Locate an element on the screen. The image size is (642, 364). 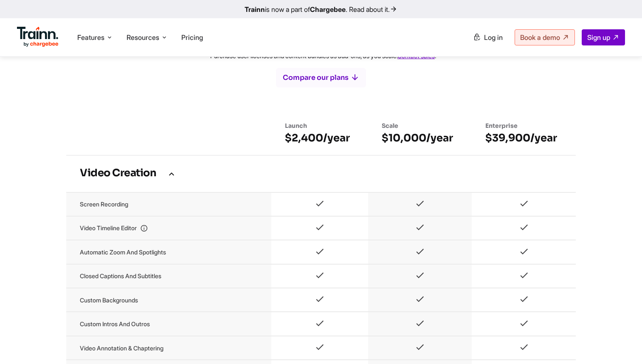
h6: $10,000/year is located at coordinates (420, 138).